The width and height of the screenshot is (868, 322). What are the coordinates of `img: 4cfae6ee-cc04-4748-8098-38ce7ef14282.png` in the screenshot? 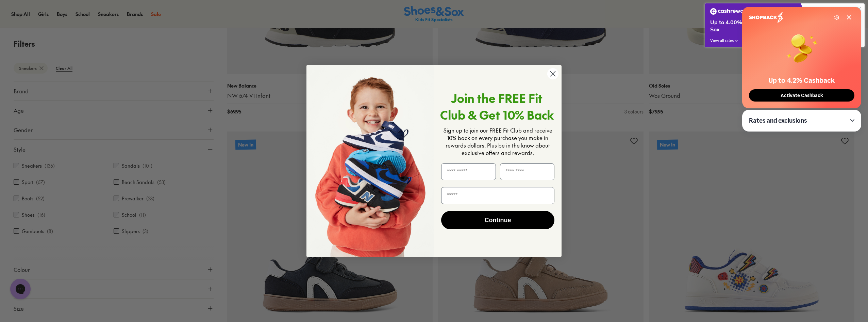 It's located at (370, 161).